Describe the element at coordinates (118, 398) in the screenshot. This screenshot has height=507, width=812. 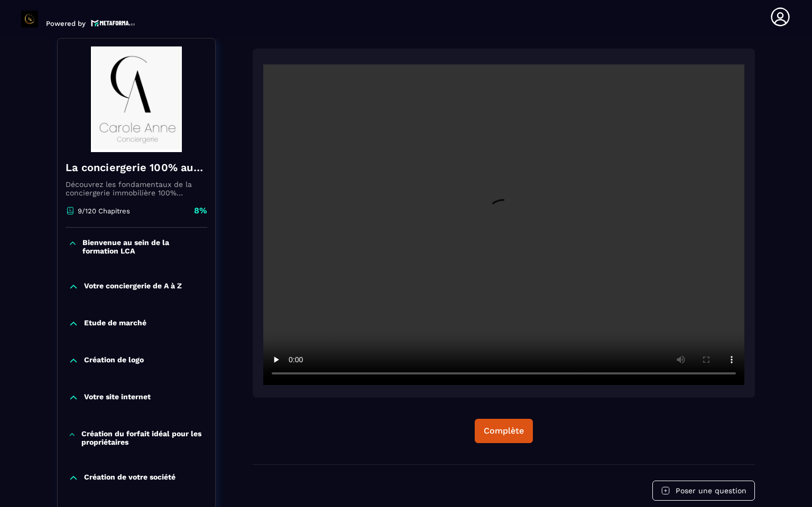
I see `p: Votre site internet` at that location.